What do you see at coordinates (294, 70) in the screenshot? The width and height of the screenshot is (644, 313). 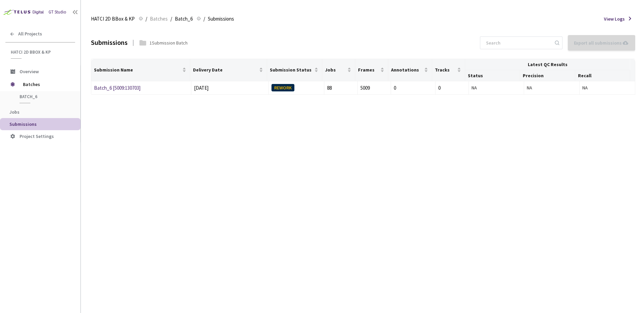 I see `th: Submission Status` at bounding box center [294, 70].